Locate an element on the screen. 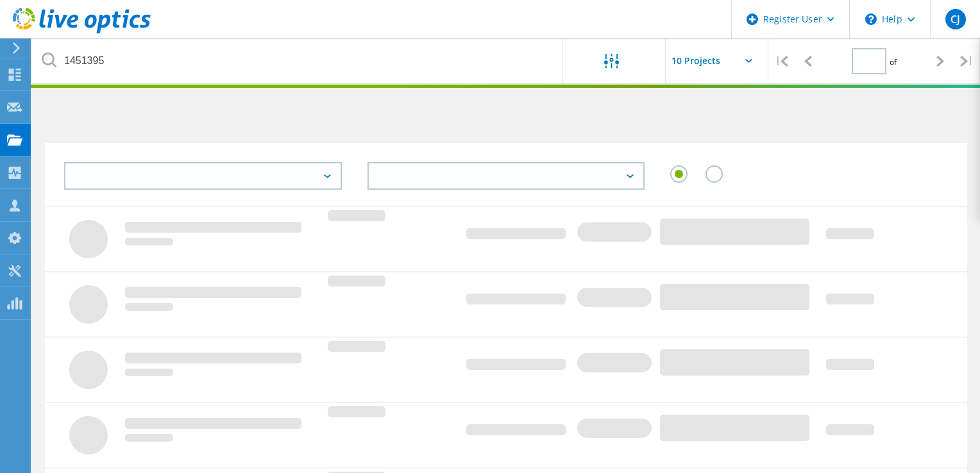  svg: \n is located at coordinates (871, 19).